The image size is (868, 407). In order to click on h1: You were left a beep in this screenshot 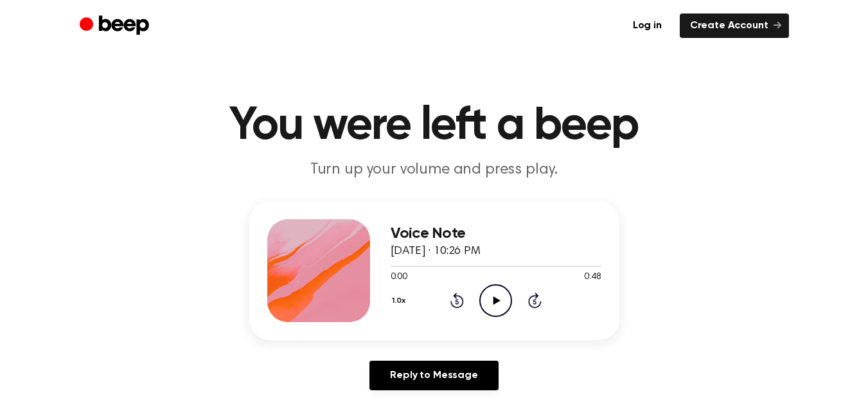, I will do `click(435, 126)`.